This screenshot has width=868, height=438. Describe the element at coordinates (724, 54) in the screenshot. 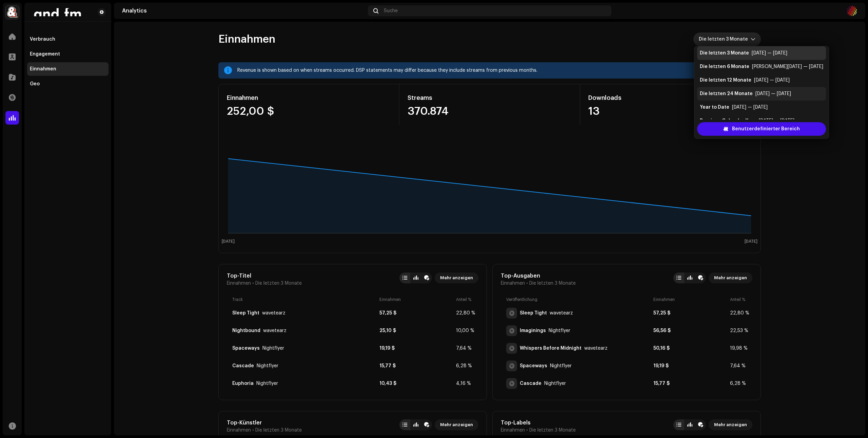

I see `div: Die letzten 3 Monate` at that location.